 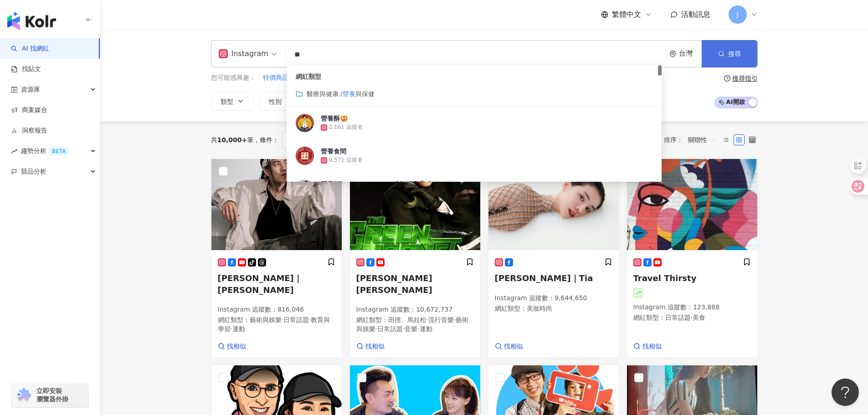 I want to click on span: 美妝時尚, so click(x=540, y=308).